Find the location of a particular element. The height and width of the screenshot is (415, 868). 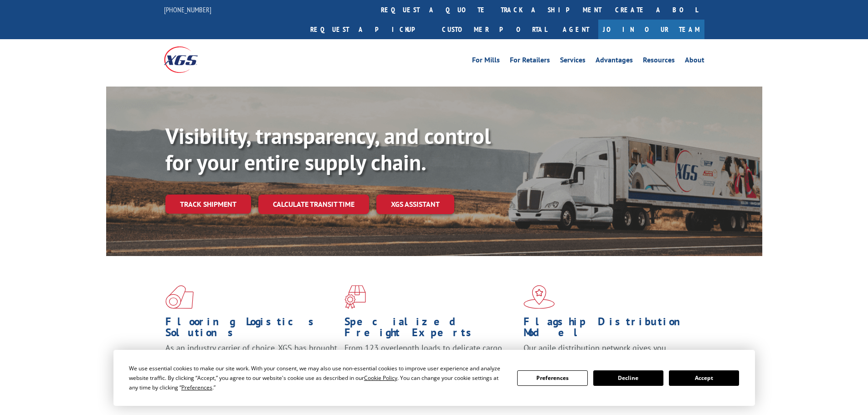

a: Resources is located at coordinates (659, 62).